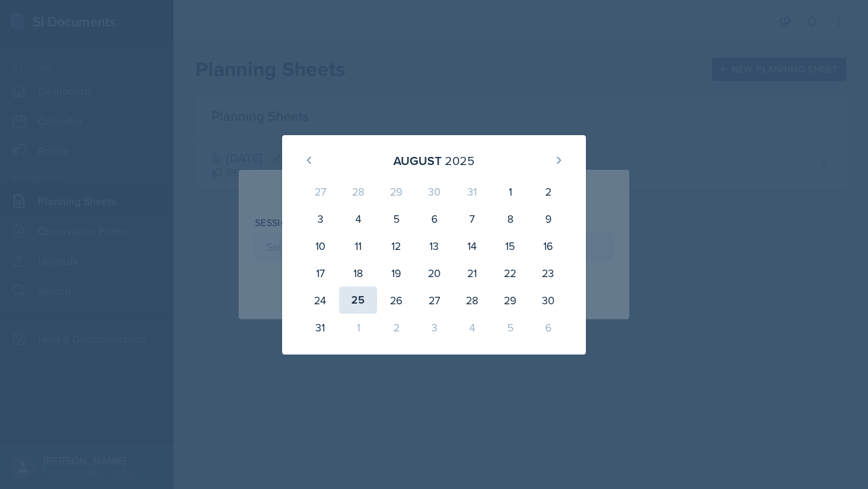 This screenshot has height=489, width=868. I want to click on div: 23, so click(548, 273).